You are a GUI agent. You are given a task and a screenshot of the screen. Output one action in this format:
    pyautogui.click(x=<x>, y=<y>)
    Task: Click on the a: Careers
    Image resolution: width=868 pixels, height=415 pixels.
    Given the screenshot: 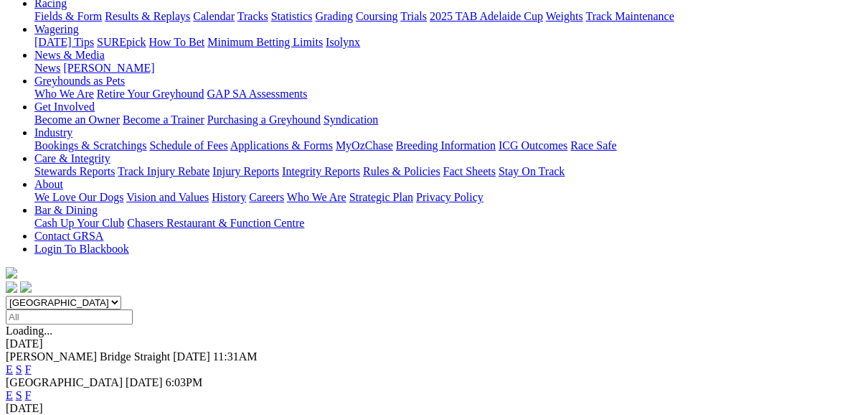 What is the action you would take?
    pyautogui.click(x=266, y=196)
    